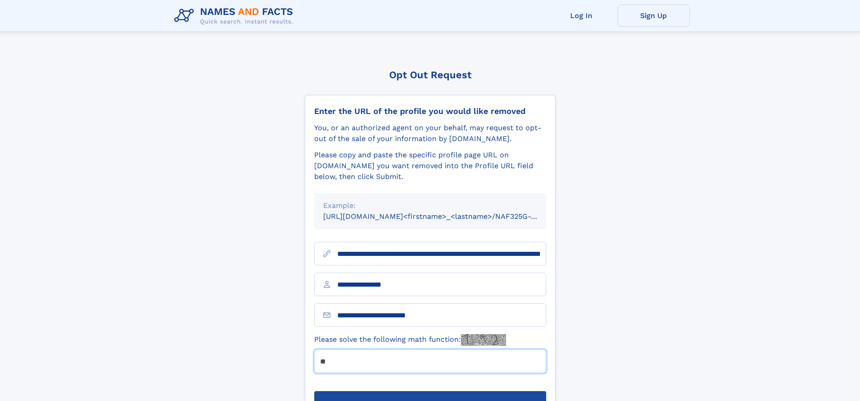 The image size is (860, 401). I want to click on div: Enter the URL of the profile you would like removed, so click(430, 111).